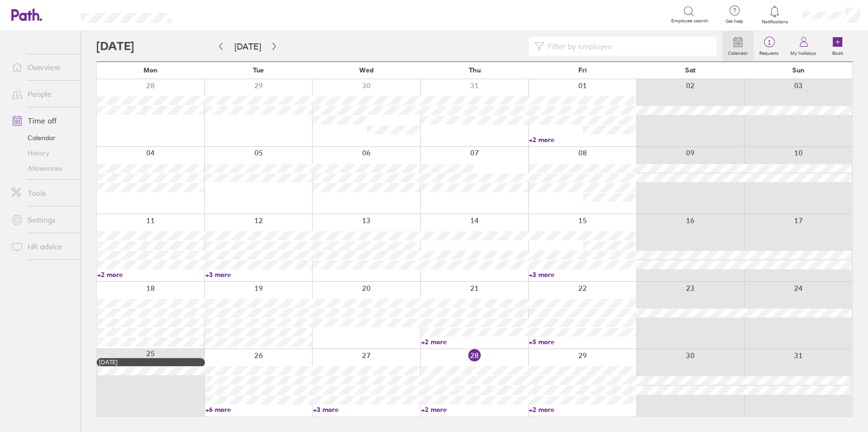  What do you see at coordinates (209, 14) in the screenshot?
I see `div: Search` at bounding box center [209, 14].